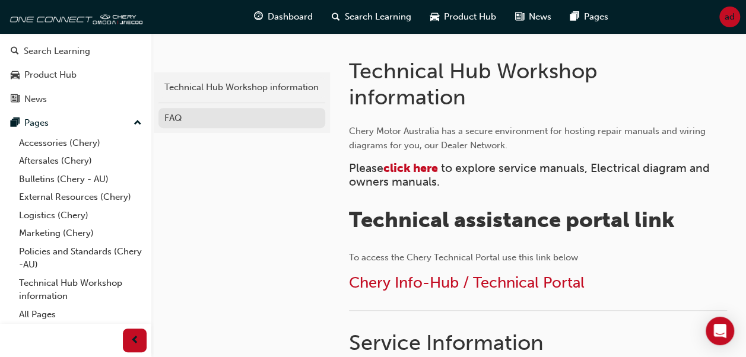 This screenshot has width=746, height=357. What do you see at coordinates (410, 168) in the screenshot?
I see `a: click here` at bounding box center [410, 168].